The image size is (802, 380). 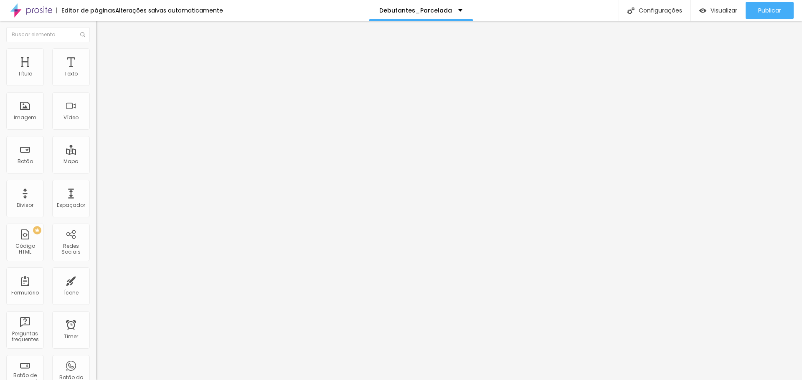 What do you see at coordinates (769, 10) in the screenshot?
I see `span: Publicar` at bounding box center [769, 10].